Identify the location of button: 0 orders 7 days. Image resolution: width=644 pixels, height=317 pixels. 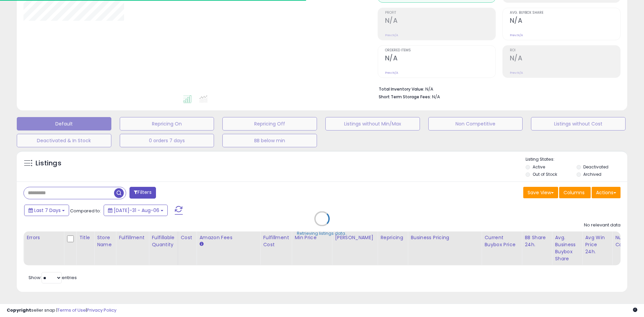
(167, 141).